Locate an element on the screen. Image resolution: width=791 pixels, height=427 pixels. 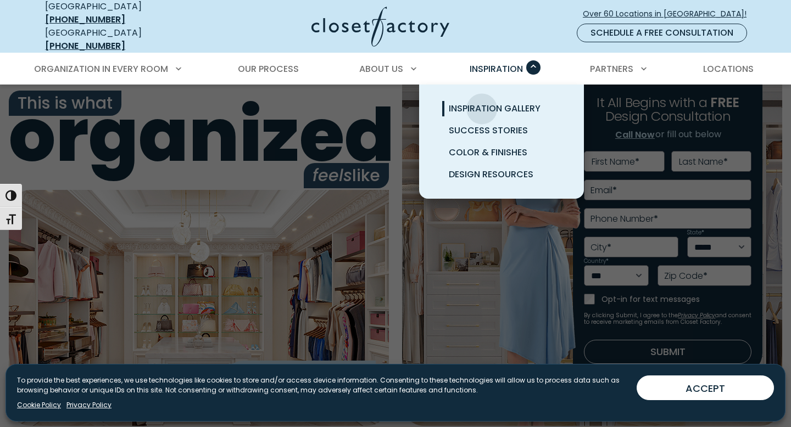
a: Schedule a Free Consultation is located at coordinates (662, 33).